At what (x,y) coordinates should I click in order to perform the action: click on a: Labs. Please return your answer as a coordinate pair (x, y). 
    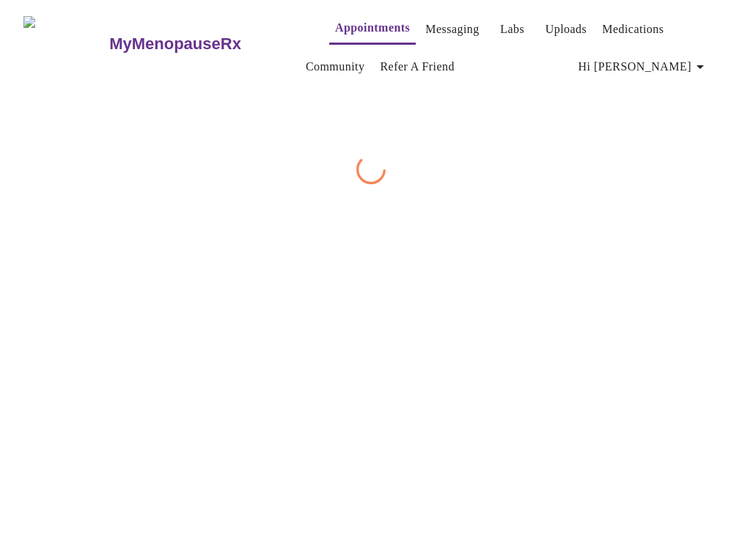
    Looking at the image, I should click on (512, 30).